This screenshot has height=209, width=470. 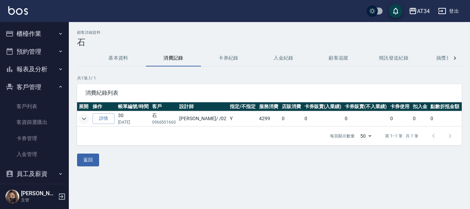 What do you see at coordinates (34, 87) in the screenshot?
I see `button: 客戶管理` at bounding box center [34, 87].